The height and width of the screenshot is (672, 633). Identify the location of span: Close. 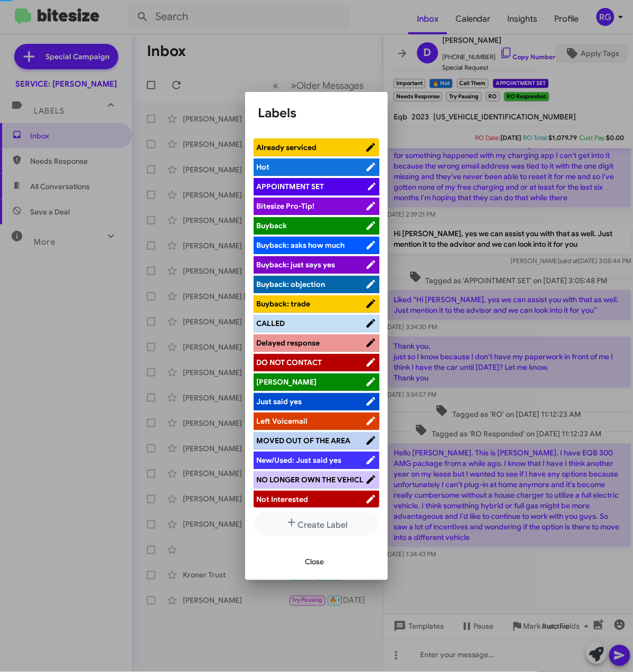
(314, 562).